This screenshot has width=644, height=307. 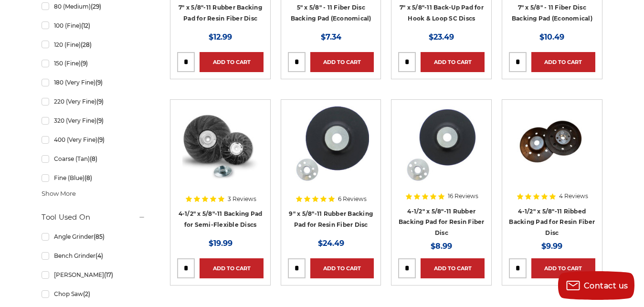 What do you see at coordinates (59, 194) in the screenshot?
I see `span: Show More` at bounding box center [59, 194].